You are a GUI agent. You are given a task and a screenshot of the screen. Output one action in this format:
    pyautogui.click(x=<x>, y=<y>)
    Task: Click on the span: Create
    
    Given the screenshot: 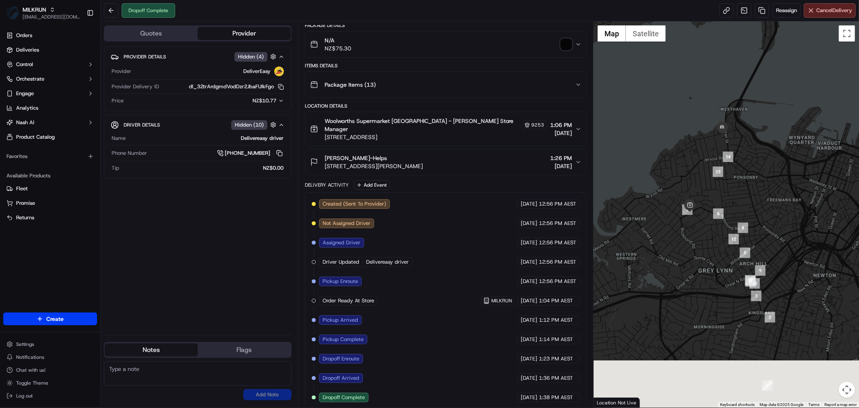 What is the action you would take?
    pyautogui.click(x=55, y=319)
    